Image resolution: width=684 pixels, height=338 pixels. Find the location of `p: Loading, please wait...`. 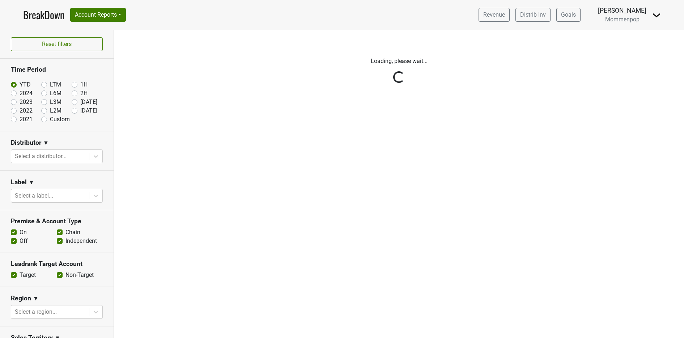

p: Loading, please wait... is located at coordinates (399, 61).